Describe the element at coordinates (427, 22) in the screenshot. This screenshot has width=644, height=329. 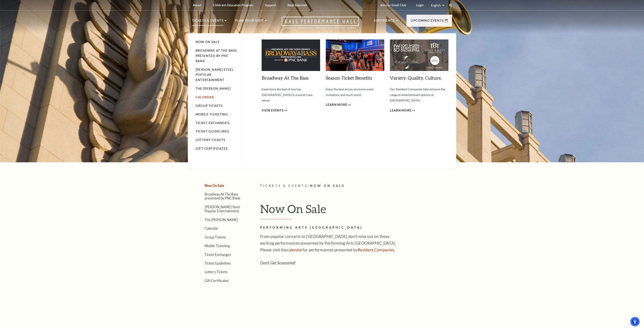
I see `p: Upcoming Events` at that location.